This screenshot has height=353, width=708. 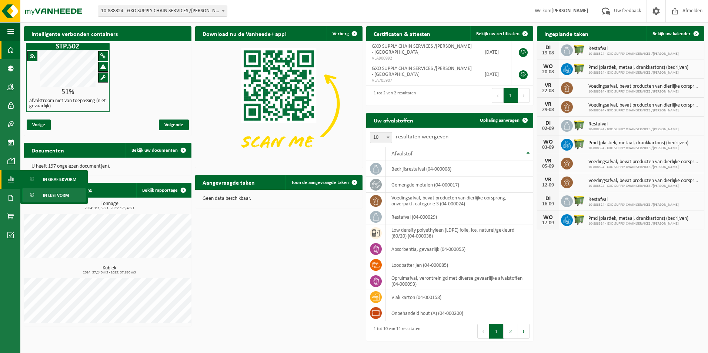 I want to click on div: 19-08, so click(x=548, y=53).